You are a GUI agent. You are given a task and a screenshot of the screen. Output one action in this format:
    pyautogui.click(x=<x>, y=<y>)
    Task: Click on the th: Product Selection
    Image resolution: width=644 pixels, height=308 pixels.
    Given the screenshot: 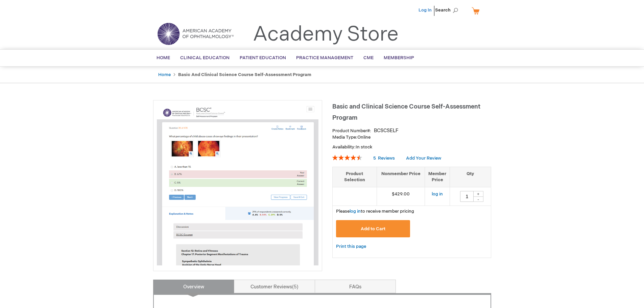 What is the action you would take?
    pyautogui.click(x=355, y=177)
    